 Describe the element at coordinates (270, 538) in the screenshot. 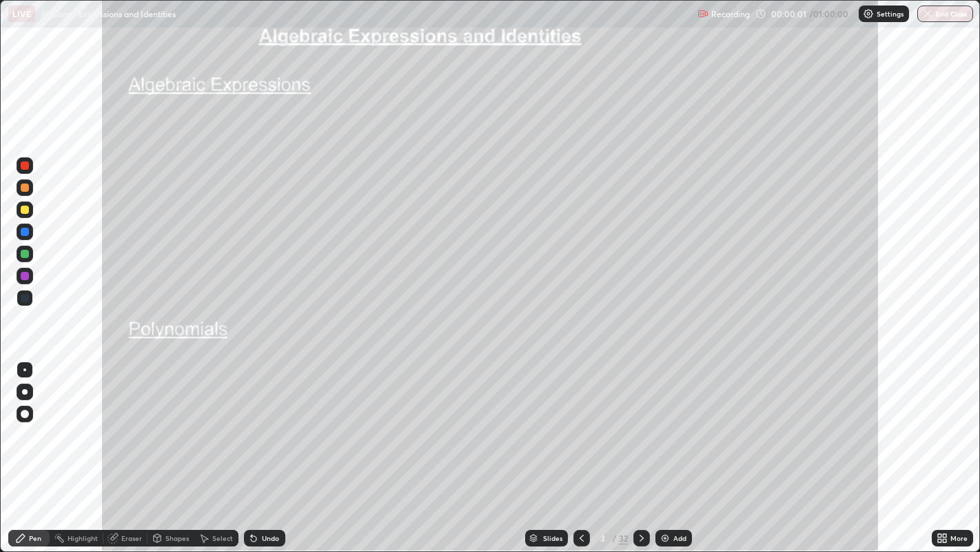

I see `div: Undo` at that location.